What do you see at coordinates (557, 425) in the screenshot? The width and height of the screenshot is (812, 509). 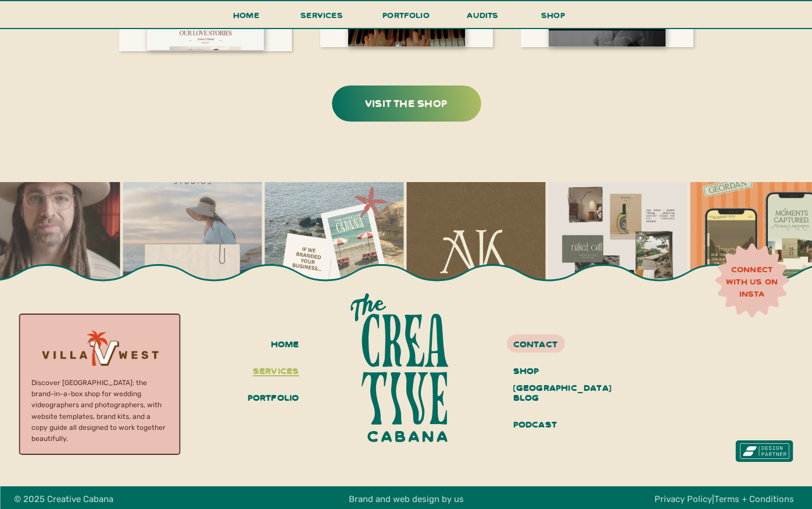 I see `h3: podcast` at bounding box center [557, 425].